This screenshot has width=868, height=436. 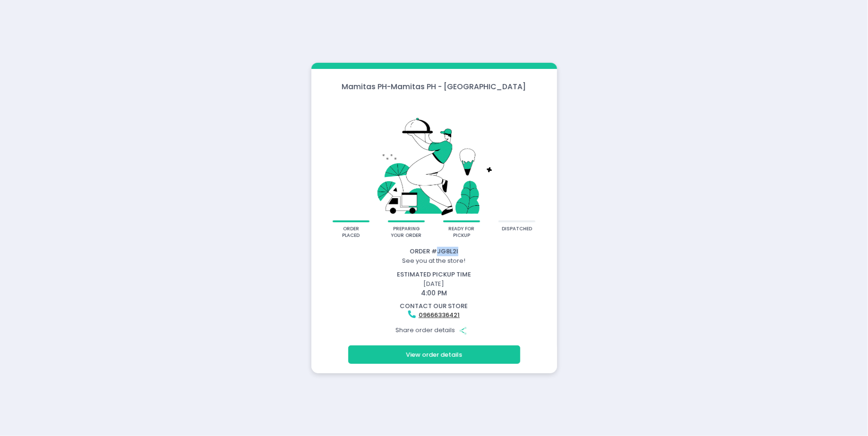 I want to click on img: talkie, so click(x=434, y=160).